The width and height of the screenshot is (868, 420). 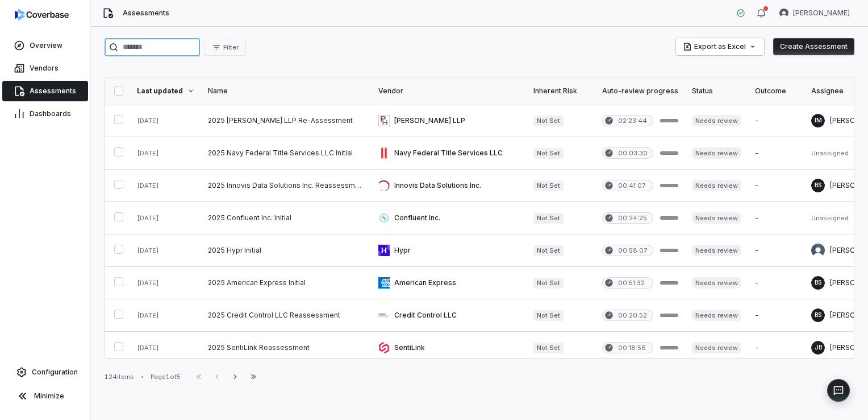 What do you see at coordinates (716, 91) in the screenshot?
I see `div: Status` at bounding box center [716, 91].